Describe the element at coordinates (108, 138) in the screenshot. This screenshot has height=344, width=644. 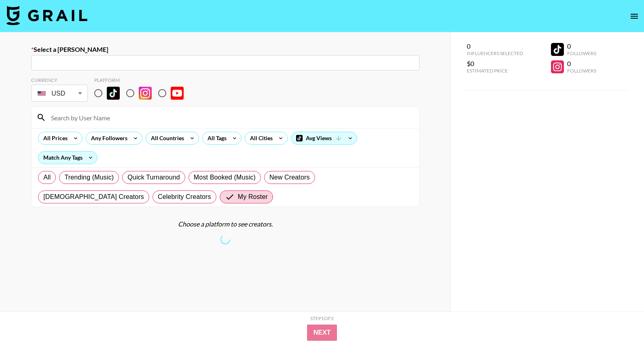
I see `div: Any Followers` at that location.